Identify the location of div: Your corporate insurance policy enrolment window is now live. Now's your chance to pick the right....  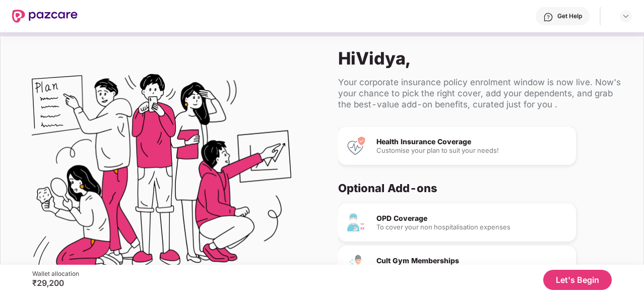
(483, 93).